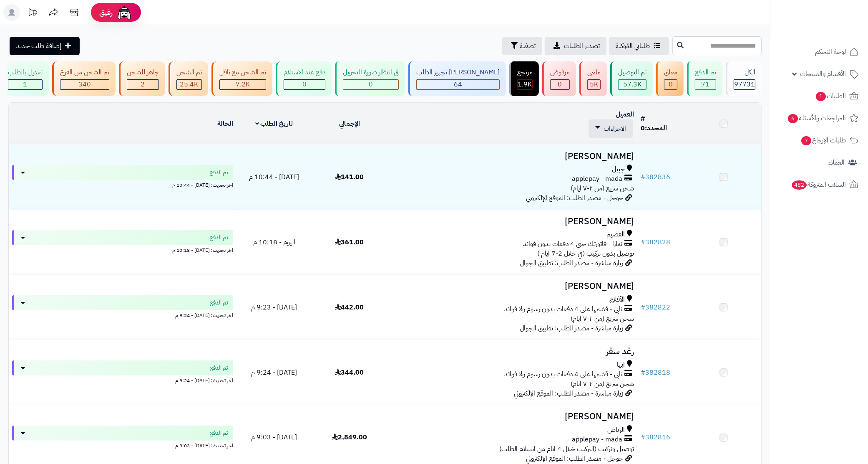  What do you see at coordinates (819, 140) in the screenshot?
I see `a: طلبات الإرجاع7` at bounding box center [819, 140].